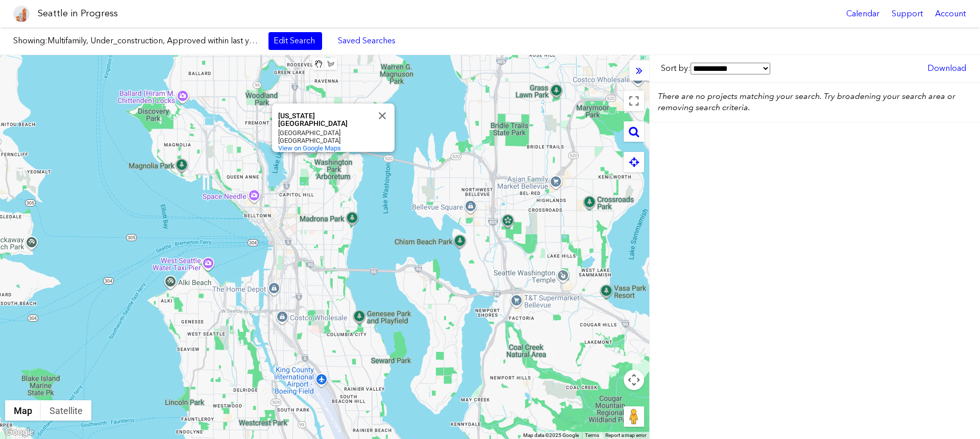 This screenshot has height=439, width=980. I want to click on a: Report a map error, so click(626, 435).